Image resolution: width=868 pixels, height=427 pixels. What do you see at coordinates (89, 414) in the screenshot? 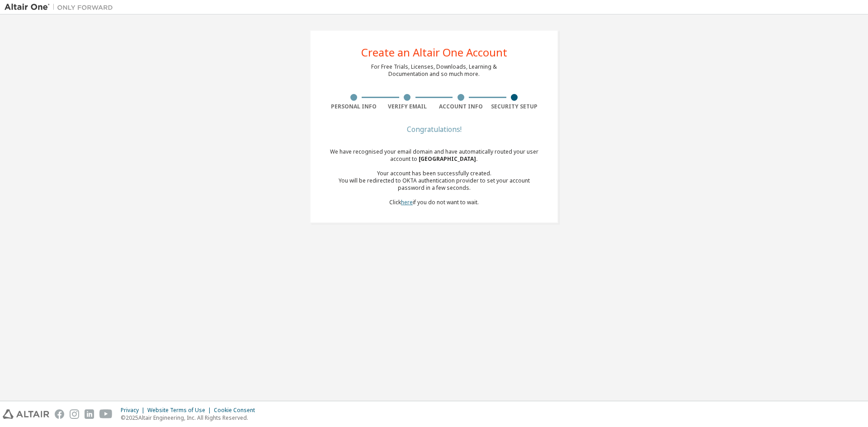
I see `img: linkedin.svg` at bounding box center [89, 414].